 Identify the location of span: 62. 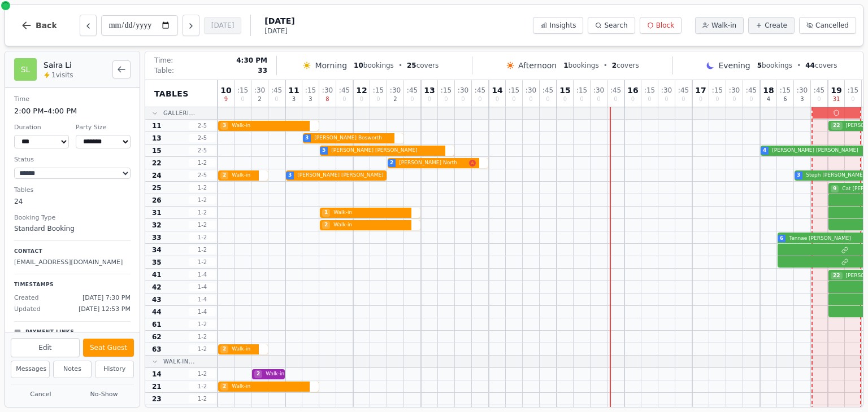
(157, 337).